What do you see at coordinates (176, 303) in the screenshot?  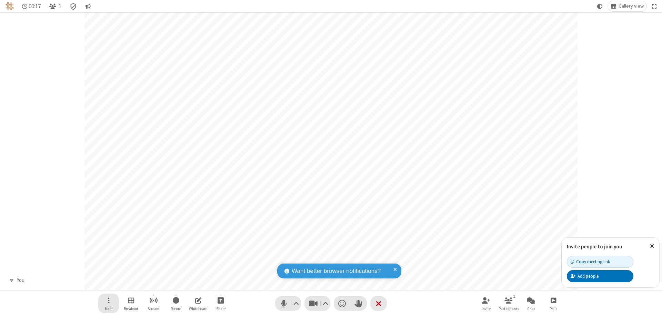 I see `button: Start recording` at bounding box center [176, 303].